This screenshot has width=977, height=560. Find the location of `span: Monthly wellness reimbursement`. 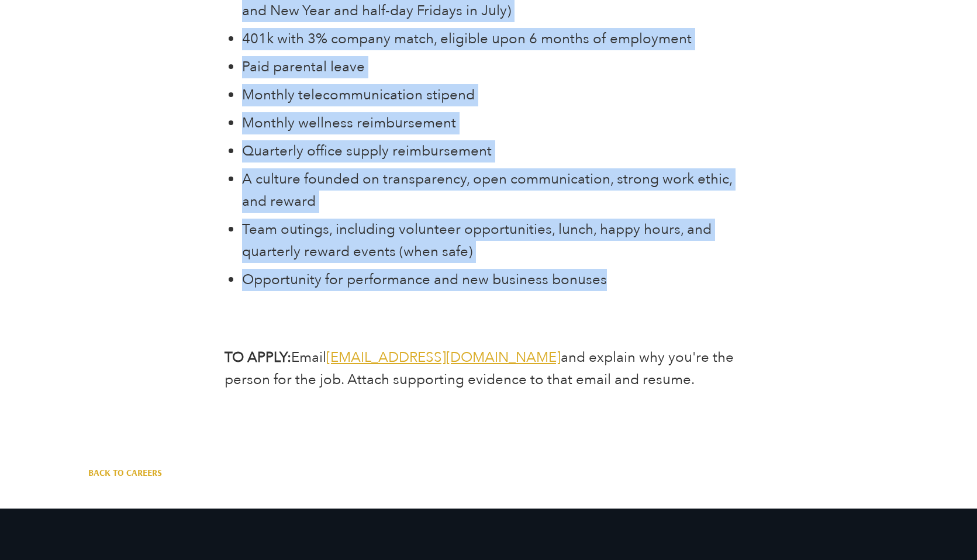

span: Monthly wellness reimbursement is located at coordinates (349, 122).